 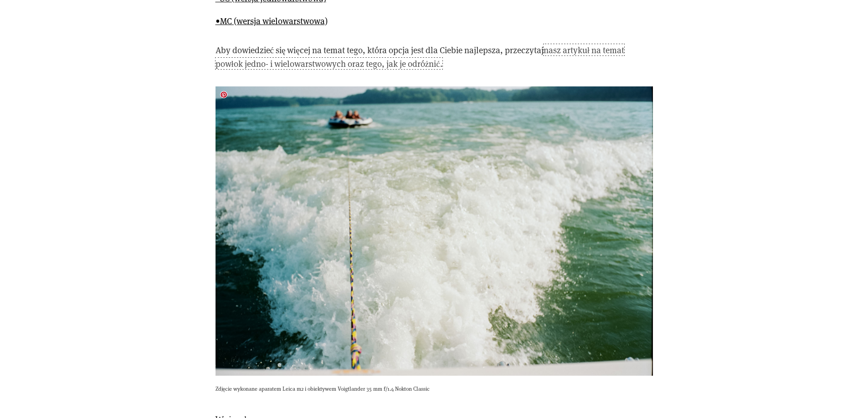 What do you see at coordinates (322, 388) in the screenshot?
I see `font: Zdjęcie wykonane aparatem Leica m2 i obiektywem Voigtlander 35 mm f/1.4 Nokton Classic` at bounding box center [322, 388].